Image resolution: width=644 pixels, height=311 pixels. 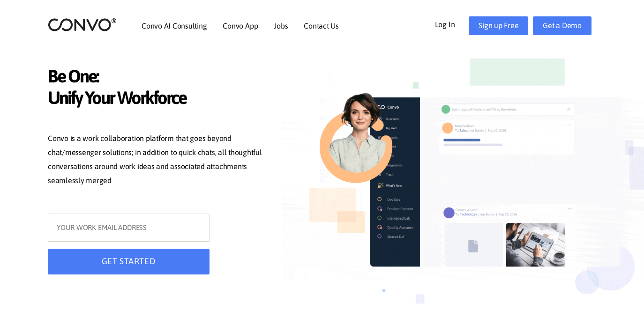 I want to click on p: Convo is a work collaboration platform that goes beyond chat/messenger solutions; in addition to ..., so click(x=158, y=160).